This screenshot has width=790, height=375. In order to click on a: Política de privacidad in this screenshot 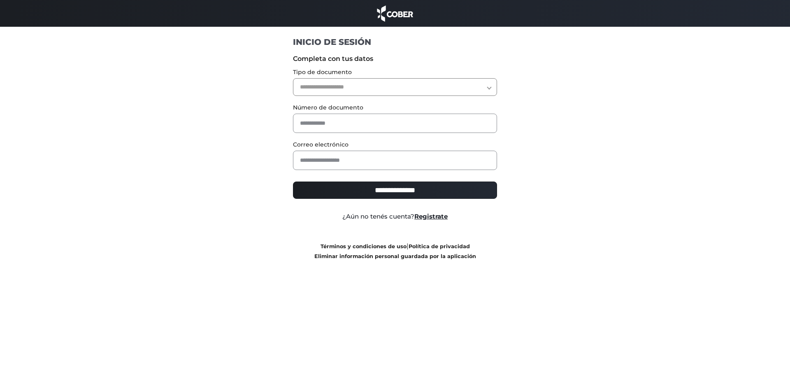, I will do `click(439, 246)`.